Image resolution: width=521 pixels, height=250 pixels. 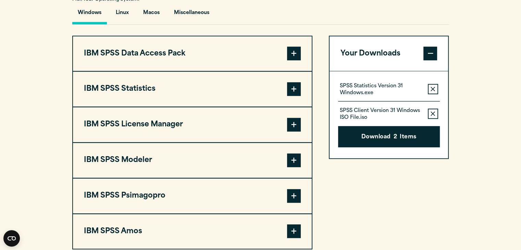 I want to click on button: IBM SPSS Data Access Pack, so click(x=192, y=54).